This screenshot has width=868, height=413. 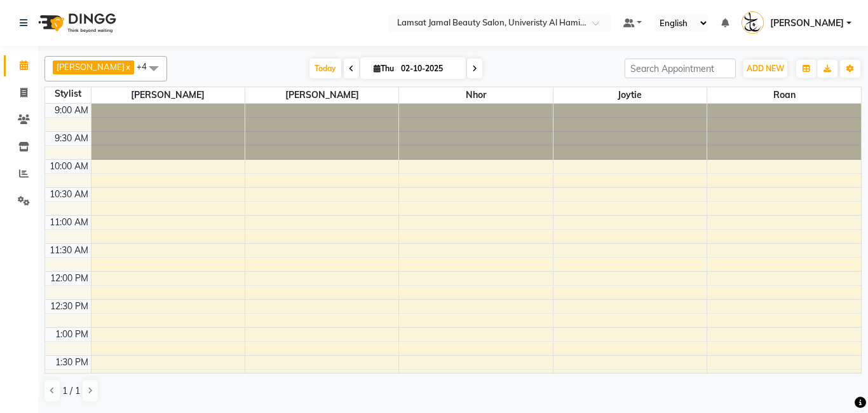 I want to click on span: +4, so click(x=146, y=66).